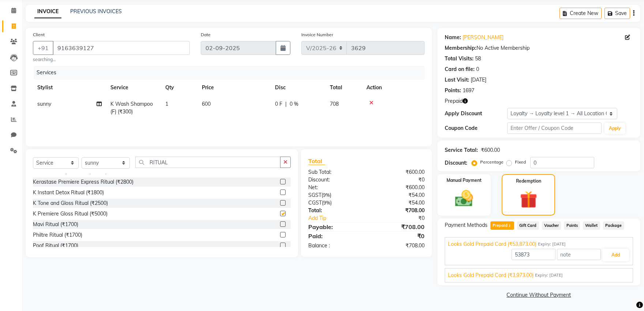  Describe the element at coordinates (317, 161) in the screenshot. I see `span: Total` at that location.